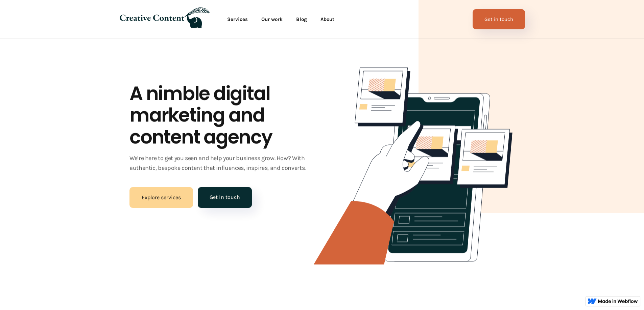 This screenshot has width=644, height=310. Describe the element at coordinates (327, 19) in the screenshot. I see `div: About` at that location.